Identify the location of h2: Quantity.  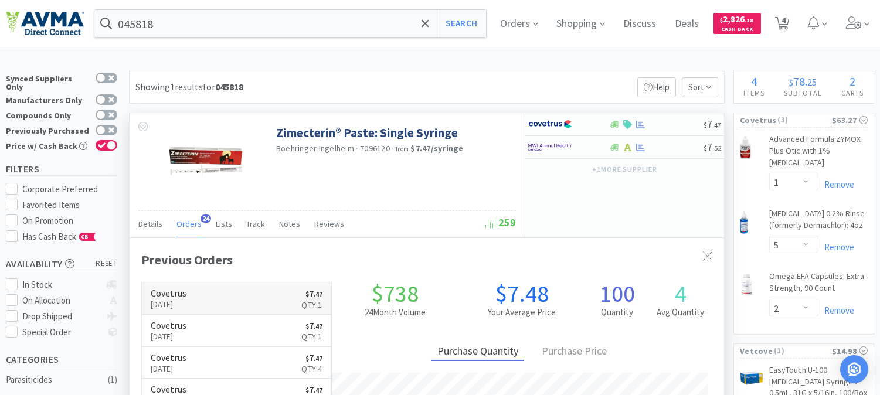
(617, 312).